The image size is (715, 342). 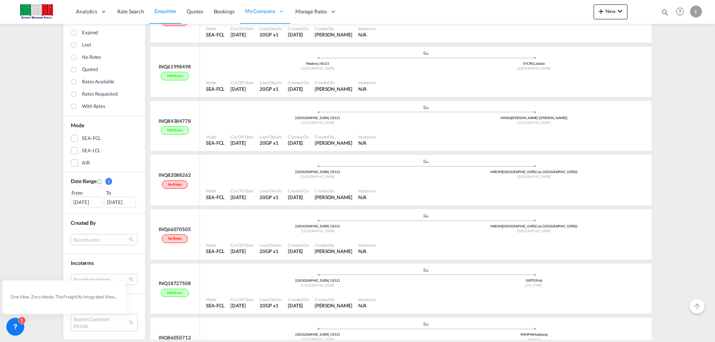 What do you see at coordinates (696, 12) in the screenshot?
I see `div: E` at bounding box center [696, 12].